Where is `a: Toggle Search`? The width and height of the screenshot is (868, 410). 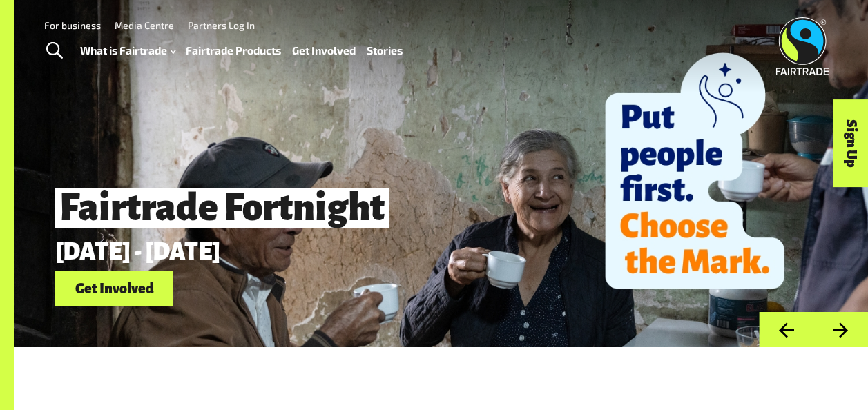
a: Toggle Search is located at coordinates (54, 51).